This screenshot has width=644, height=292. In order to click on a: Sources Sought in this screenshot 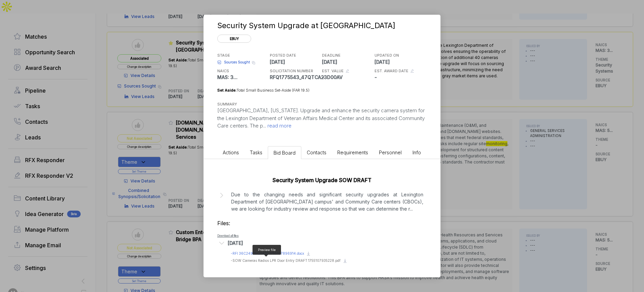, I will do `click(234, 62)`.